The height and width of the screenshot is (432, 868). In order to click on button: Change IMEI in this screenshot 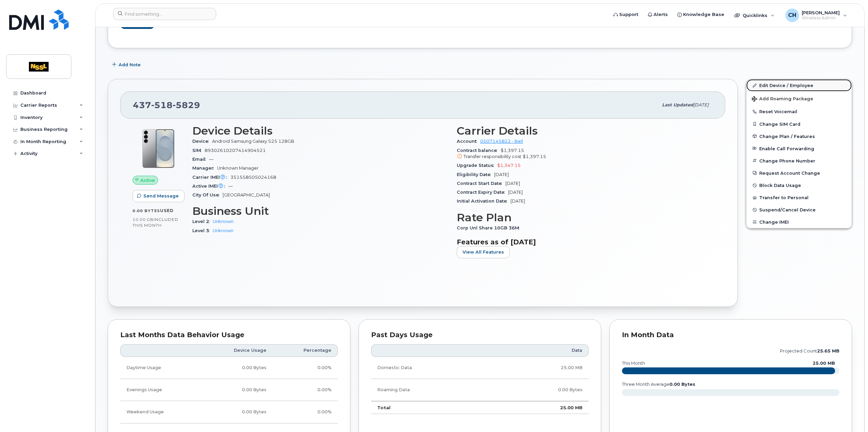, I will do `click(799, 222)`.